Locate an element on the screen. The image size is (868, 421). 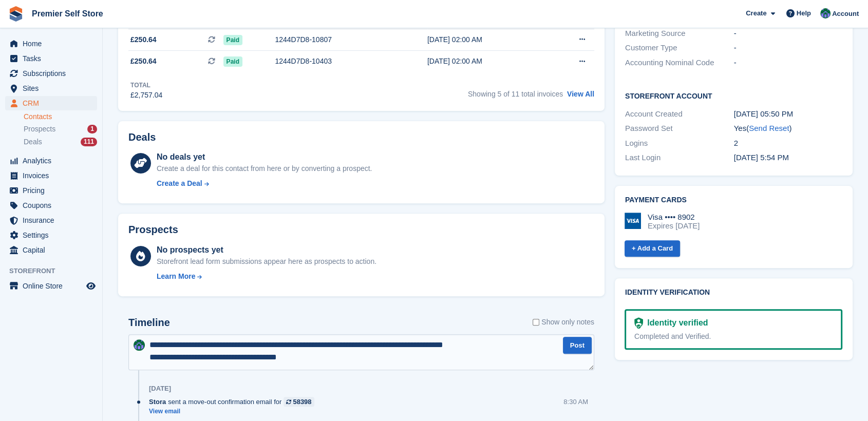
a: 58398 is located at coordinates (298, 401).